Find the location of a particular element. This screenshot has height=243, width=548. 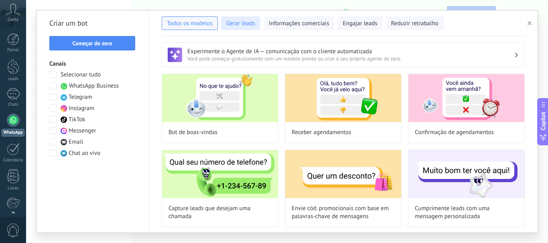

span: Messenger is located at coordinates (82, 131).